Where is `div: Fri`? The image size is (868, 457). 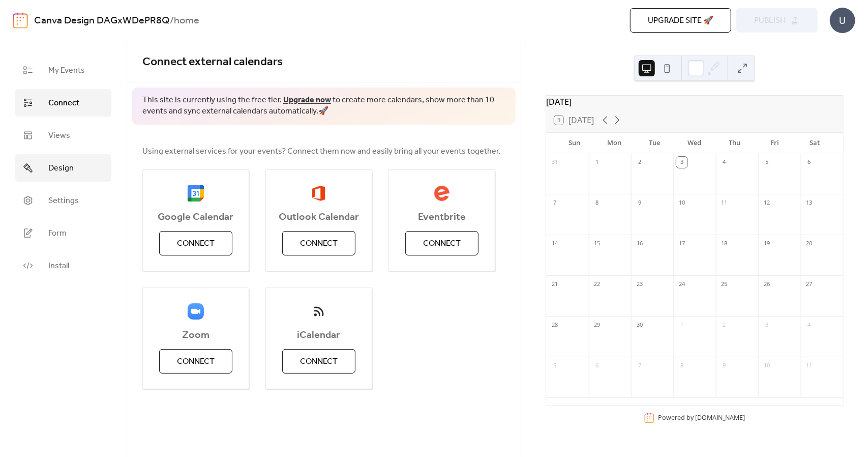
div: Fri is located at coordinates (775, 143).